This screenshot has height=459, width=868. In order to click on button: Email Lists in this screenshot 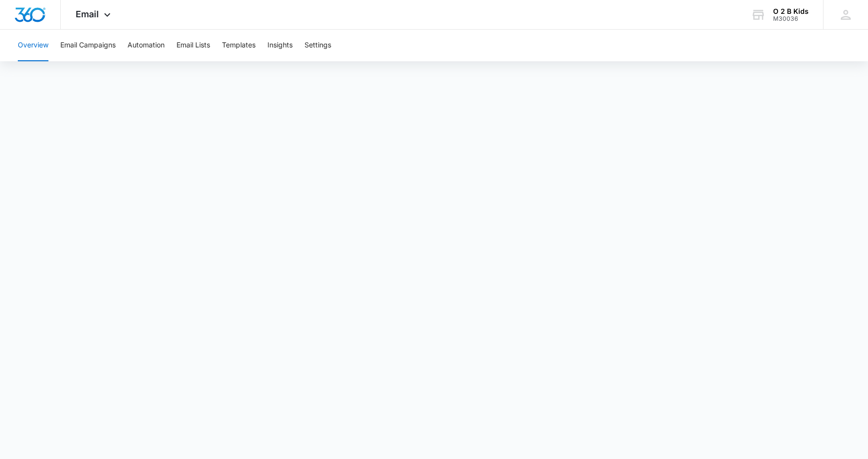, I will do `click(194, 46)`.